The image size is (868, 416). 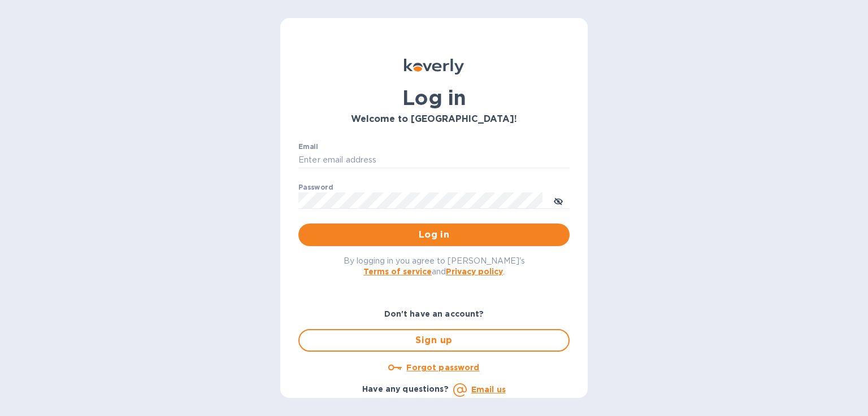 What do you see at coordinates (434, 67) in the screenshot?
I see `img: Koverly` at bounding box center [434, 67].